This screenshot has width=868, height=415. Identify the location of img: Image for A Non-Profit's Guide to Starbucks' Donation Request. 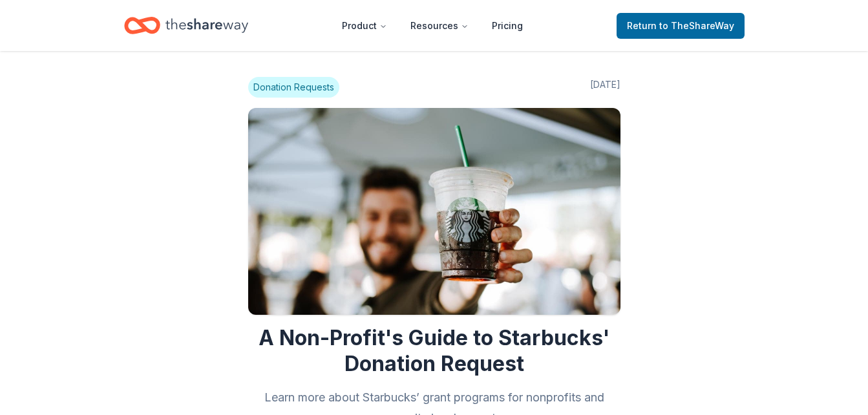
(434, 211).